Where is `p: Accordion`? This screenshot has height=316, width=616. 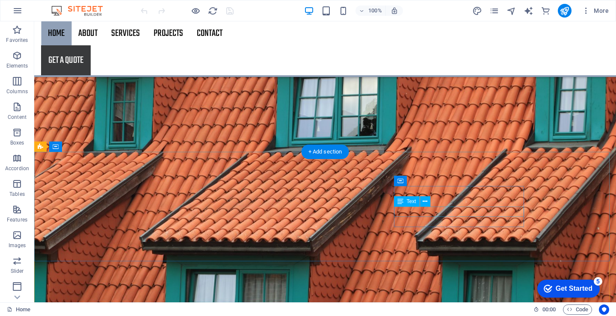 p: Accordion is located at coordinates (17, 168).